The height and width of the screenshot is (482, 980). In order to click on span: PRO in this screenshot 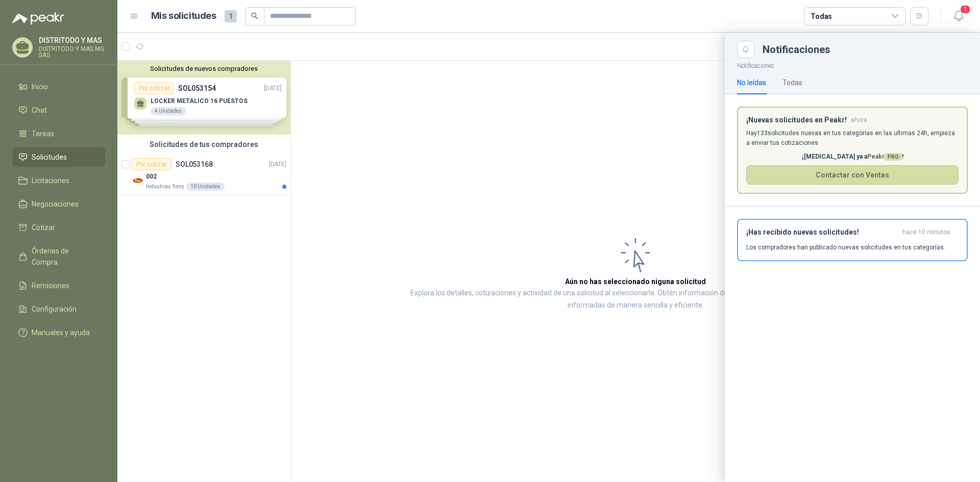, I will do `click(893, 156)`.